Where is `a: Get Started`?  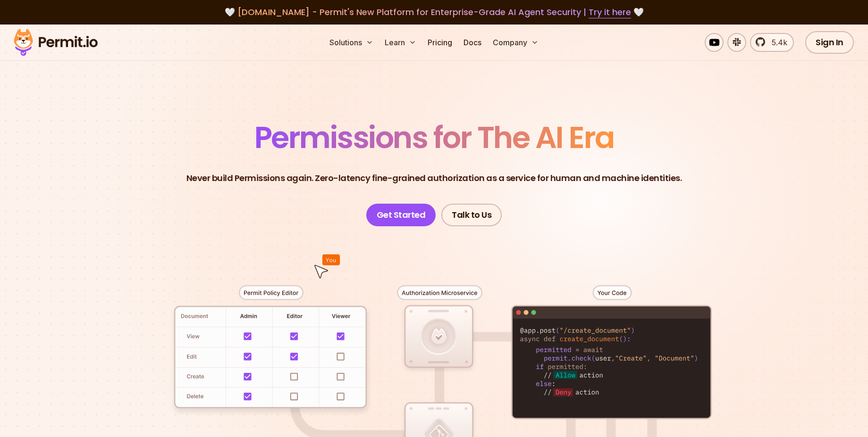
a: Get Started is located at coordinates (401, 215).